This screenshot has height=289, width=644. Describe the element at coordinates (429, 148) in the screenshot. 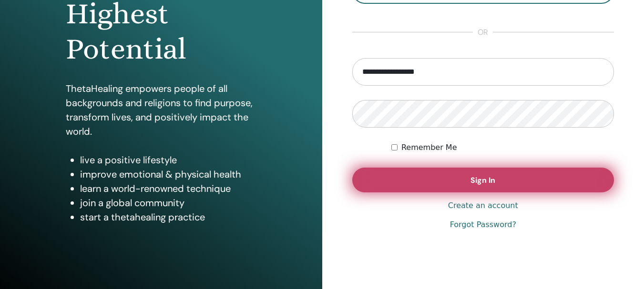

I see `label: Remember Me` at that location.